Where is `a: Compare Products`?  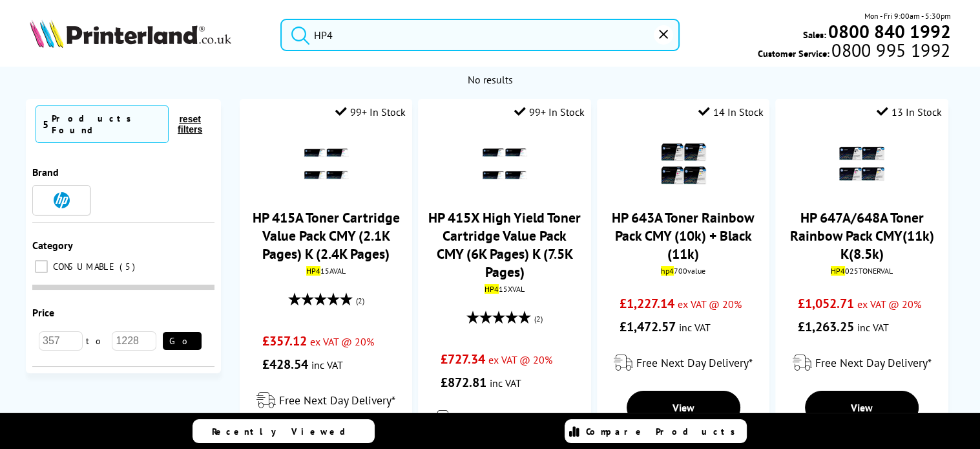
a: Compare Products is located at coordinates (656, 431).